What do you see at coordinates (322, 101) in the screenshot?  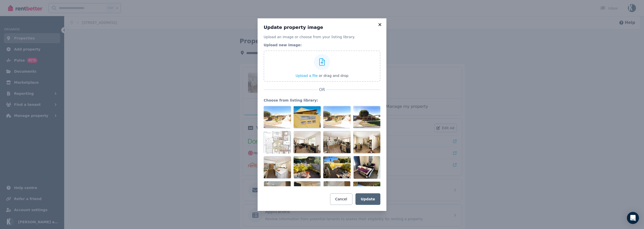 I see `legend: Choose from listing library:` at bounding box center [322, 101].